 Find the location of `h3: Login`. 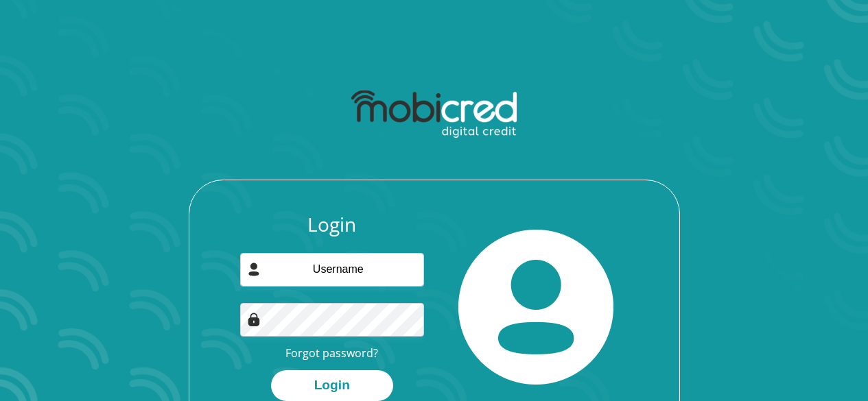

h3: Login is located at coordinates (332, 225).